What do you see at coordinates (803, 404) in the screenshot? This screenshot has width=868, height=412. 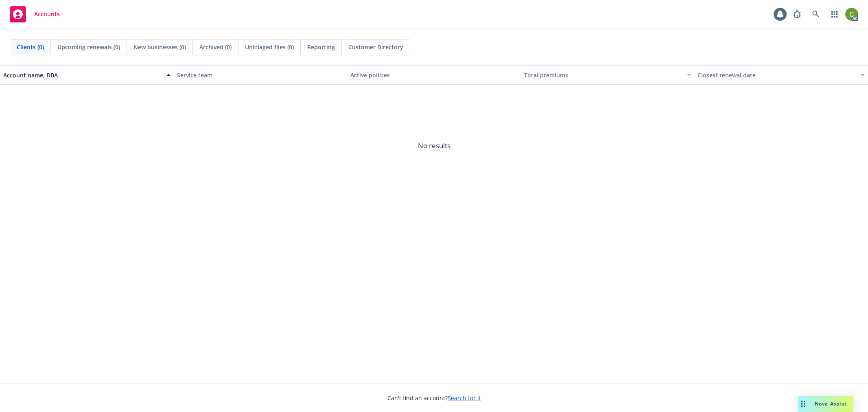 I see `div: Drag to move` at bounding box center [803, 404].